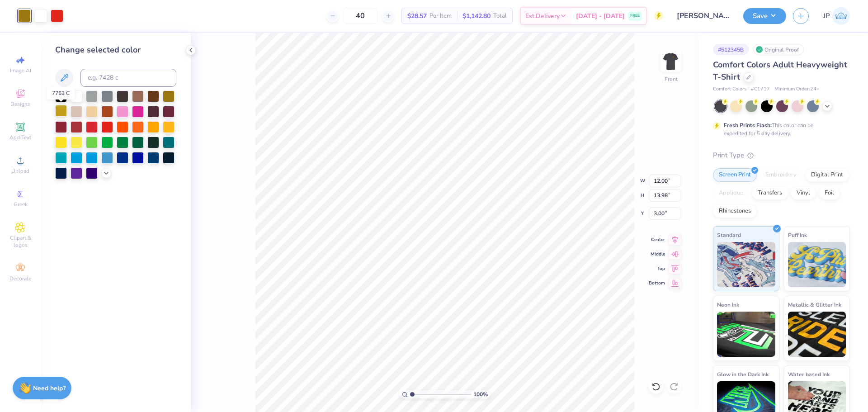  I want to click on span: Clipart & logos, so click(20, 242).